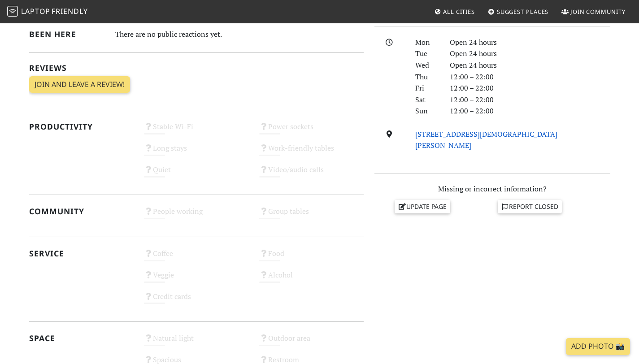 Image resolution: width=639 pixels, height=364 pixels. What do you see at coordinates (311, 258) in the screenshot?
I see `div: Food` at bounding box center [311, 258].